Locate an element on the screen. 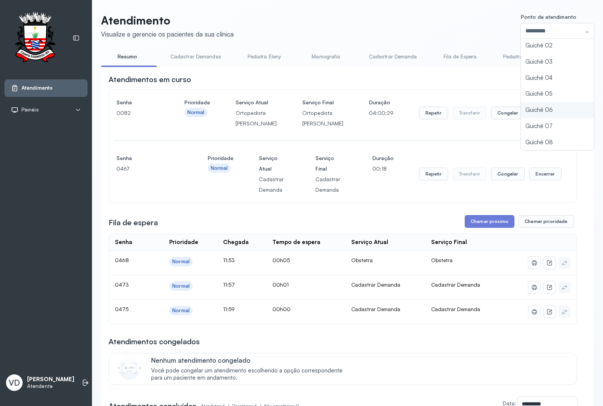 Image resolution: width=603 pixels, height=406 pixels. div: Serviço Atual is located at coordinates (370, 242).